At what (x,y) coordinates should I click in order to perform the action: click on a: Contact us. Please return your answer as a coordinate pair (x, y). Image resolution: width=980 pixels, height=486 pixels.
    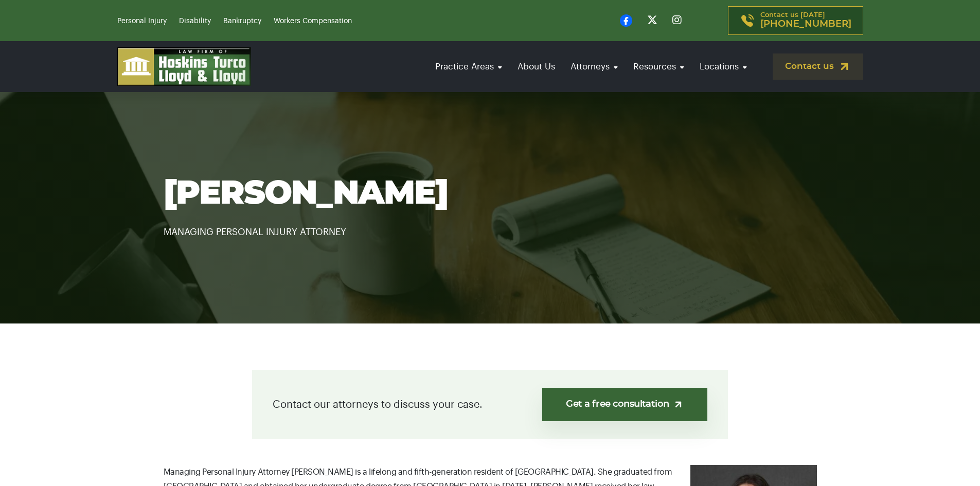
    Looking at the image, I should click on (818, 67).